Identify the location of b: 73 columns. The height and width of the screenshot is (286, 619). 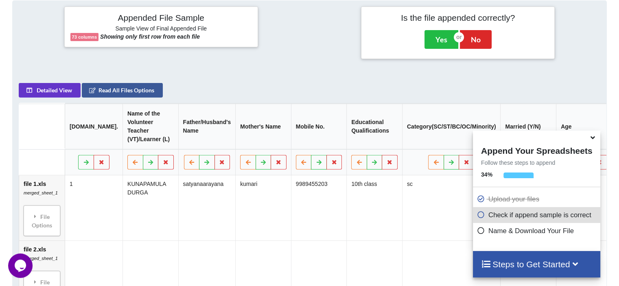
(85, 37).